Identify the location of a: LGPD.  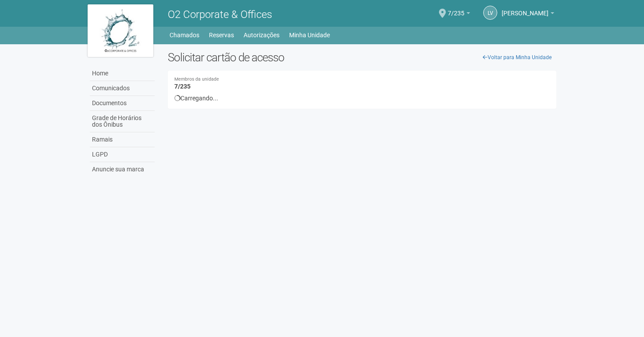
(122, 155).